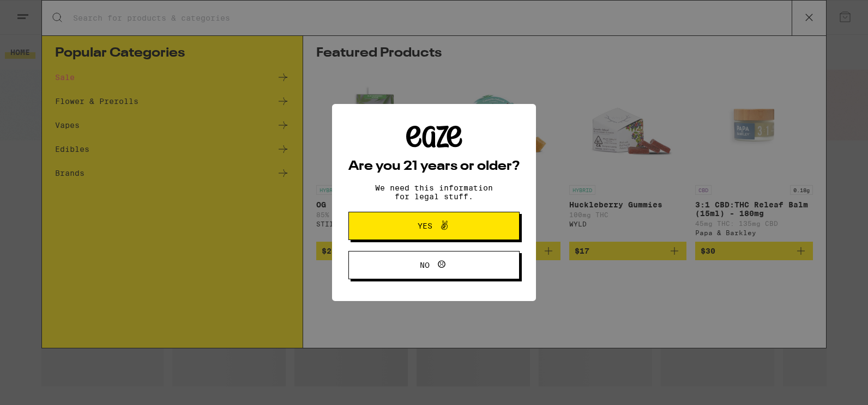  I want to click on p: We need this information for legal stuff., so click(434, 193).